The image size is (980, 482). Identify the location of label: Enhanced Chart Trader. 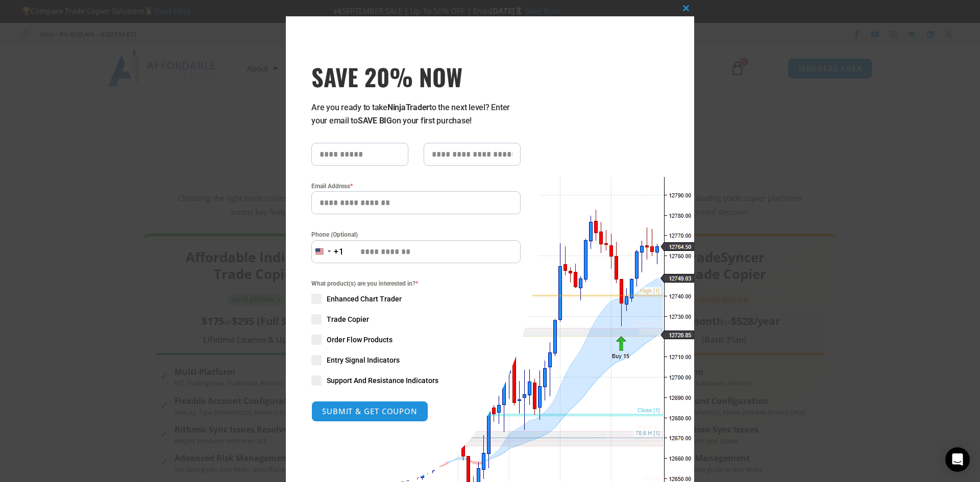
(416, 299).